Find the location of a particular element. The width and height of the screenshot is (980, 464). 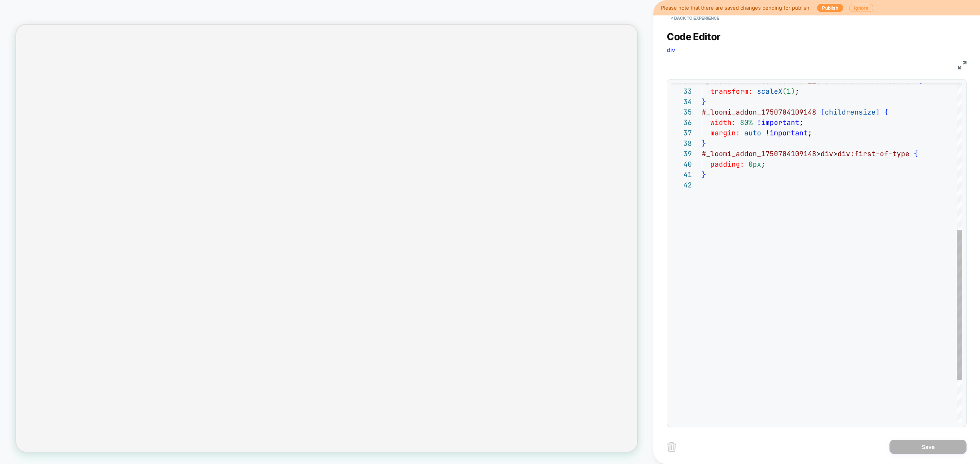

button: Publish is located at coordinates (831, 8).